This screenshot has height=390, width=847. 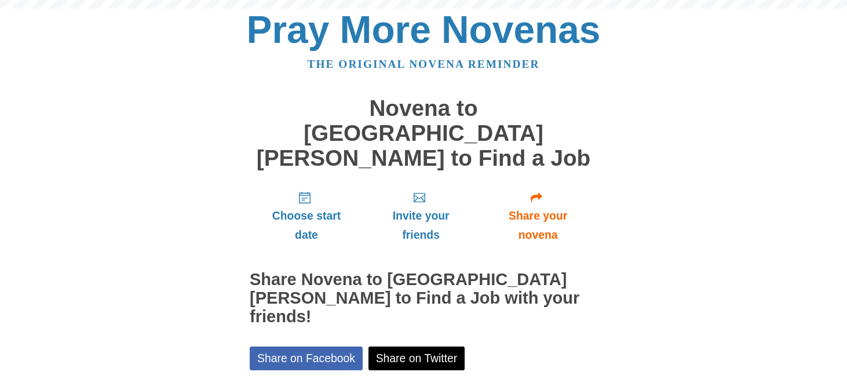 I want to click on span: Share your novena, so click(x=537, y=225).